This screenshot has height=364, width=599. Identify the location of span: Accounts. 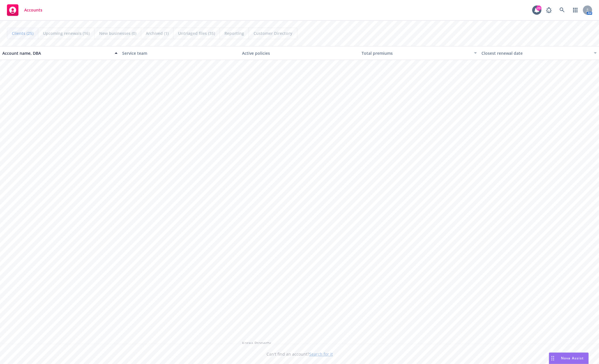
(33, 10).